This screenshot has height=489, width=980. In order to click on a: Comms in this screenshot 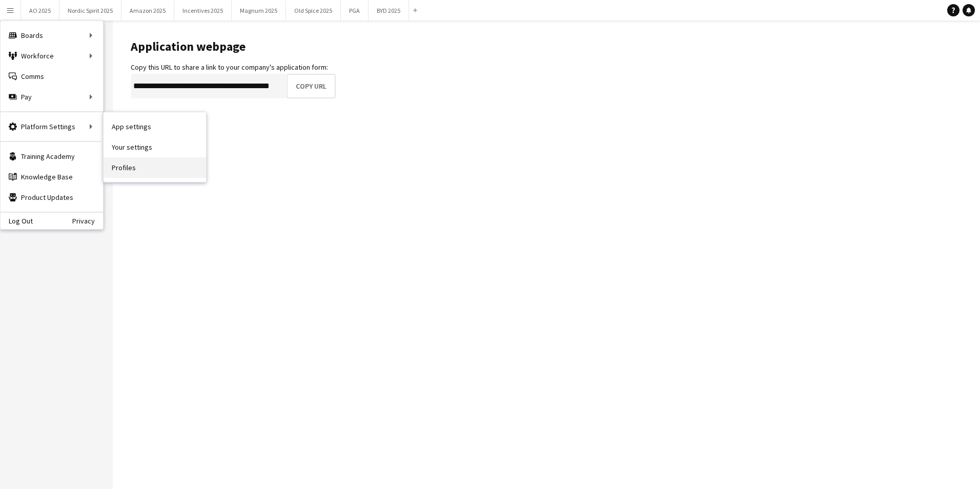, I will do `click(52, 77)`.